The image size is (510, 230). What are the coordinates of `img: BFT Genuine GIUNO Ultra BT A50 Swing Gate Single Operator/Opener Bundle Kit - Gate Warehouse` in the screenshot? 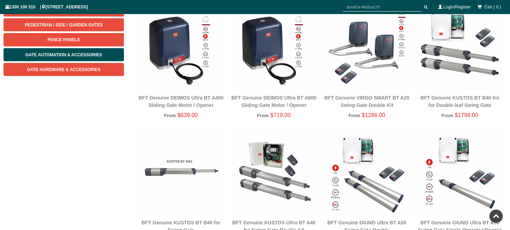 It's located at (460, 172).